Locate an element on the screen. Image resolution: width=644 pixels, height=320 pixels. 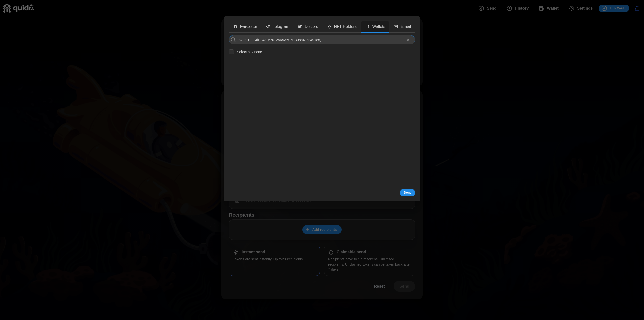
label: Select all / none is located at coordinates (248, 52).